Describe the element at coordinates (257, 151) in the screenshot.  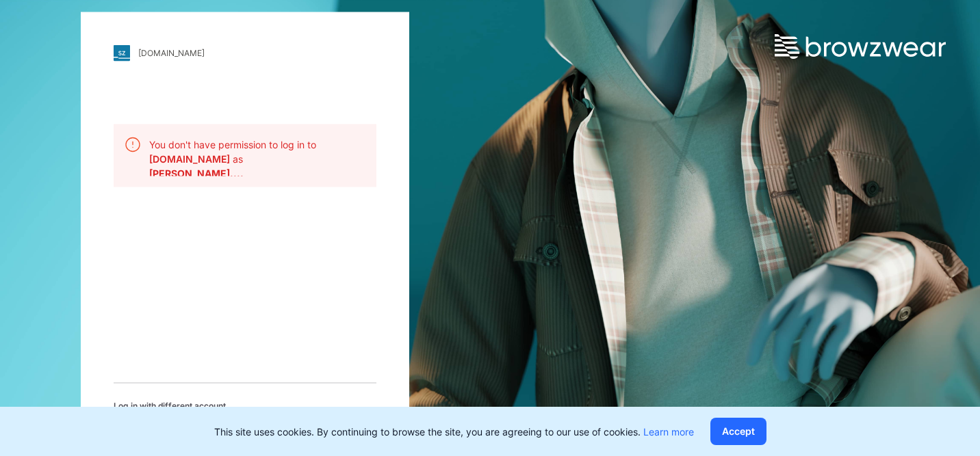
I see `p: You don't have permission to log in to as` at that location.